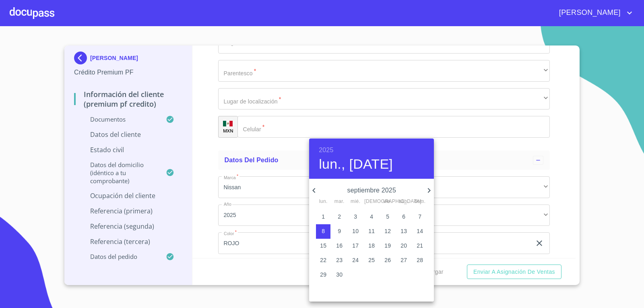 The width and height of the screenshot is (644, 308). What do you see at coordinates (340, 275) in the screenshot?
I see `button: 30` at bounding box center [340, 275].